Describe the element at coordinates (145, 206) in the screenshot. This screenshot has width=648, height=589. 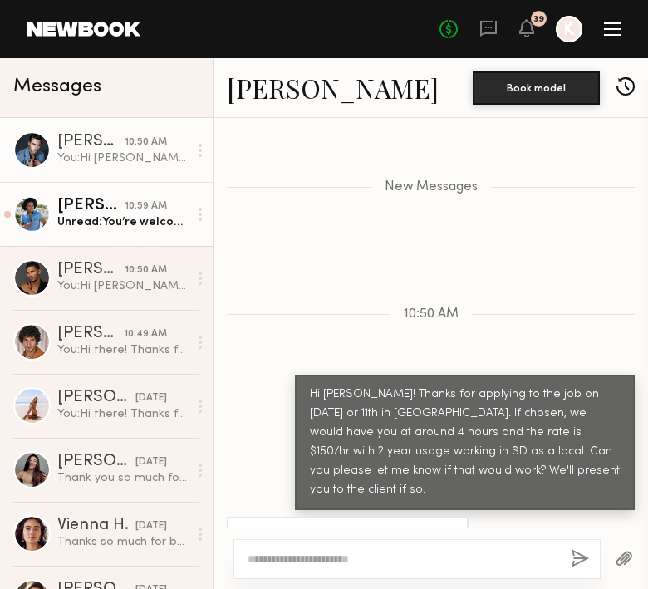
I see `div: 10:59 AM` at that location.